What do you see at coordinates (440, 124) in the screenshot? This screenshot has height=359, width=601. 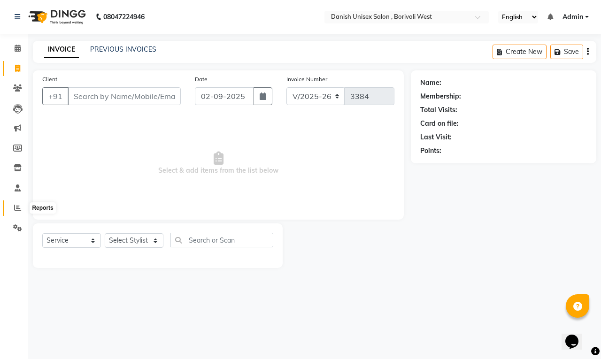 I see `div: Card on file:` at bounding box center [440, 124].